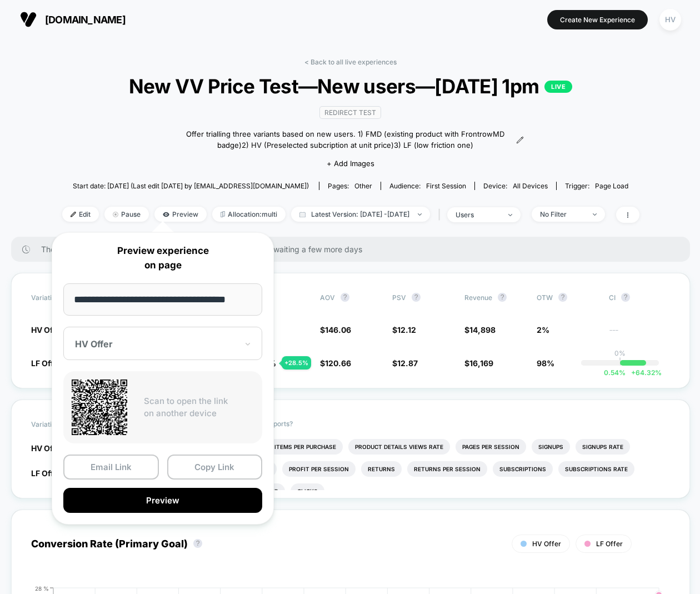  What do you see at coordinates (337, 363) in the screenshot?
I see `span: 120.66` at bounding box center [337, 363].